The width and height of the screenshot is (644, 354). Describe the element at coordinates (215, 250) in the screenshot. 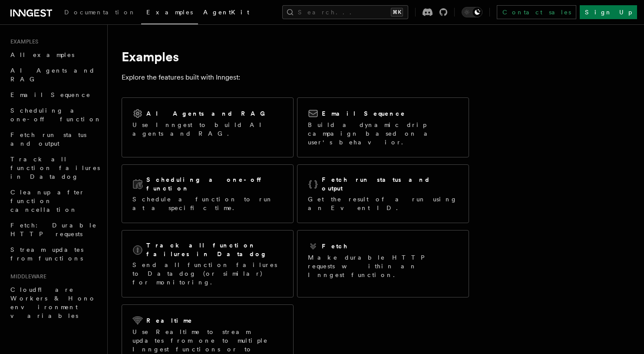

I see `h2: Track all function failures in Datadog` at that location.